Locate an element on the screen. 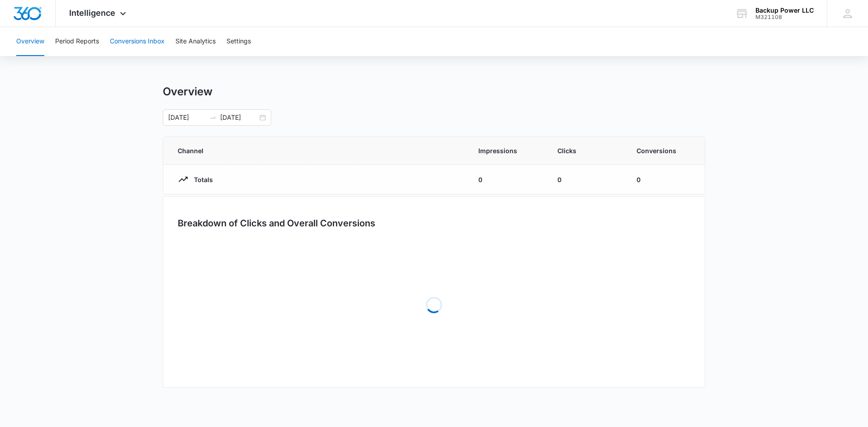 The image size is (868, 427). button: Settings is located at coordinates (238, 41).